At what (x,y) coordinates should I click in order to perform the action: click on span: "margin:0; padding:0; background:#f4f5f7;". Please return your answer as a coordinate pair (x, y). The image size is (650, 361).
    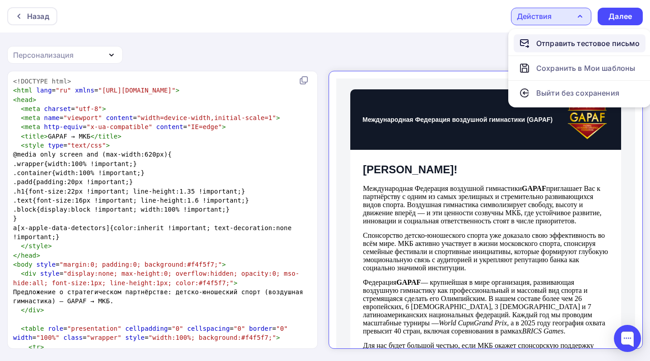
    Looking at the image, I should click on (141, 264).